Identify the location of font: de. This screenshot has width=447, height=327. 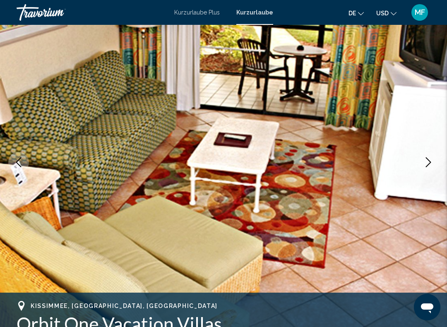
(353, 13).